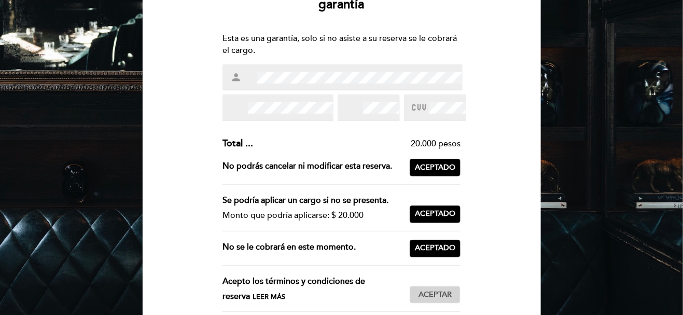 This screenshot has width=683, height=315. I want to click on font: No se le cobrará en este momento., so click(289, 247).